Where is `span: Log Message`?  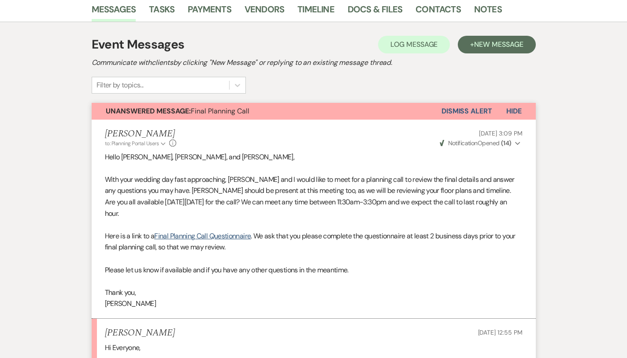 span: Log Message is located at coordinates (414, 44).